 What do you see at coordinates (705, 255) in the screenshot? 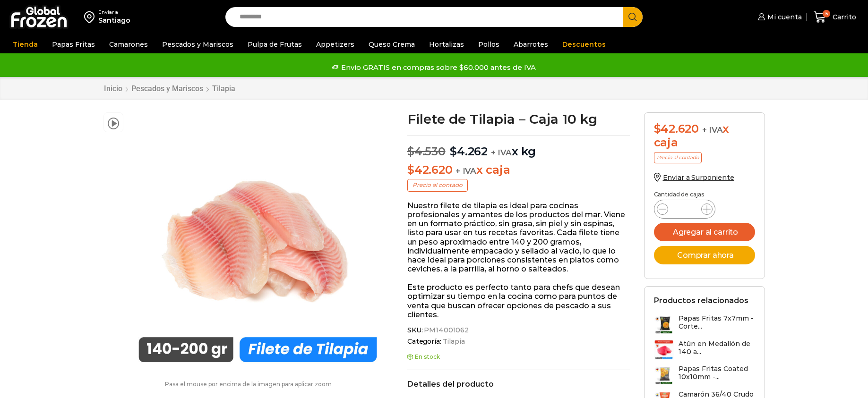
I see `button: Comprar ahora` at bounding box center [705, 255].